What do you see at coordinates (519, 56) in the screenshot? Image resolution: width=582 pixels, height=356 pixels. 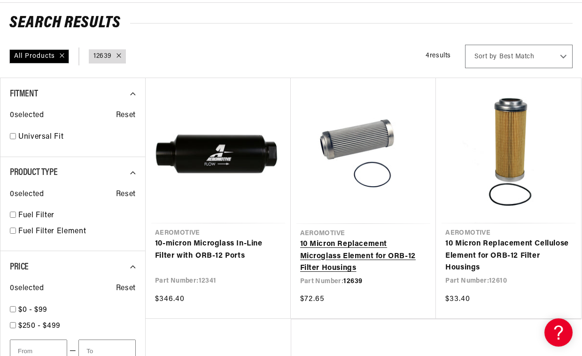 I see `select: Sort by` at bounding box center [519, 56].